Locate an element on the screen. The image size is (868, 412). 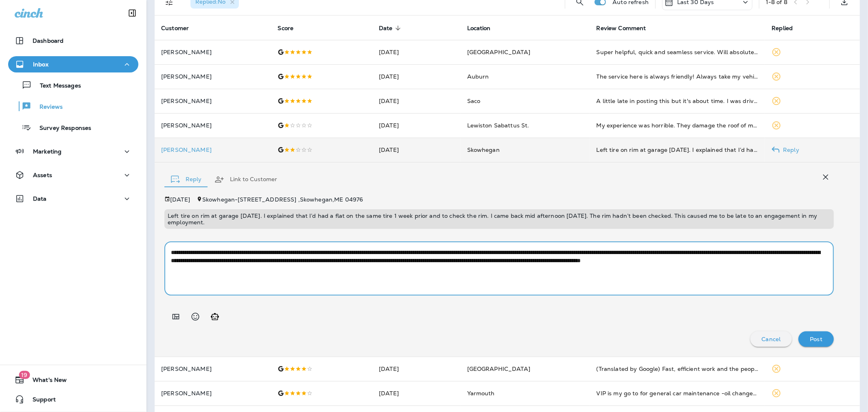
p: Cancel is located at coordinates (771, 339).